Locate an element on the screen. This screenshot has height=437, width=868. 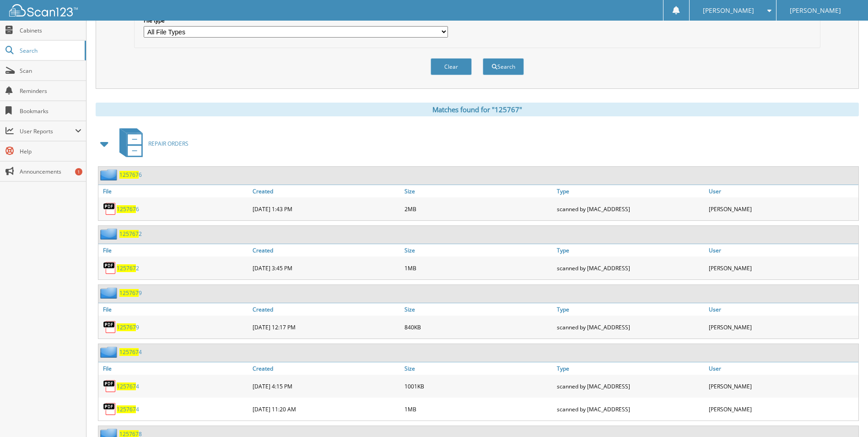
span: Help is located at coordinates (51, 152).